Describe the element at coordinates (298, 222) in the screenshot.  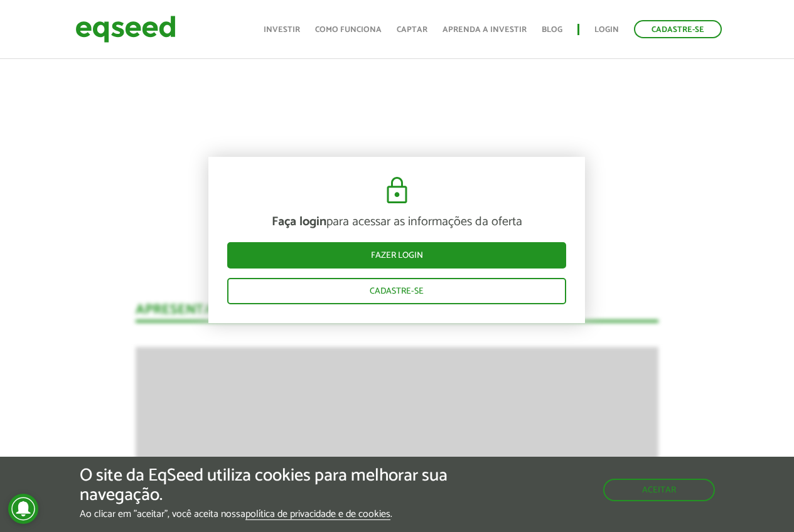
I see `strong: Faça login` at that location.